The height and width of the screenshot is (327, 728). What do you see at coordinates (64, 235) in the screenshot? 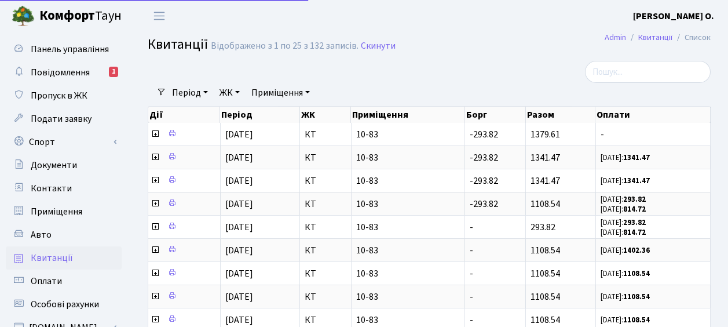
I see `a: Авто` at bounding box center [64, 235].